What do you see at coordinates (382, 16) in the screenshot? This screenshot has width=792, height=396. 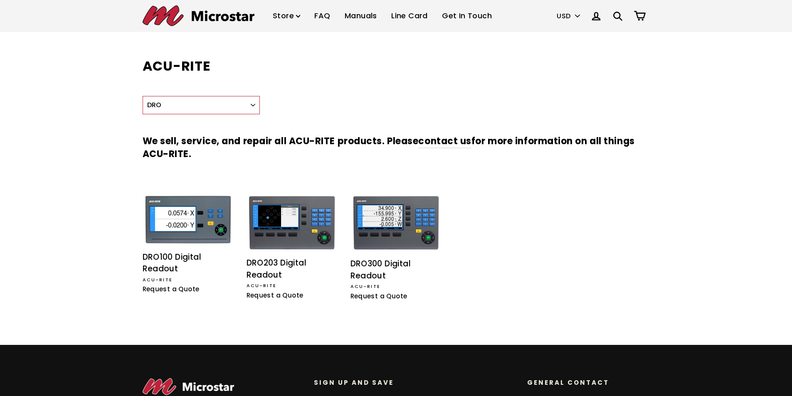 I see `ul: Primary` at bounding box center [382, 16].